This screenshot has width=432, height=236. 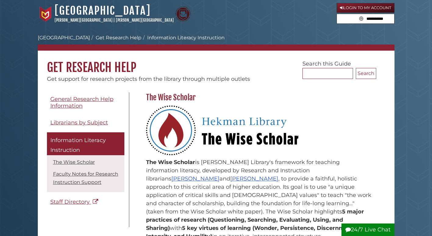 I want to click on a: General Research Help Information, so click(x=86, y=102).